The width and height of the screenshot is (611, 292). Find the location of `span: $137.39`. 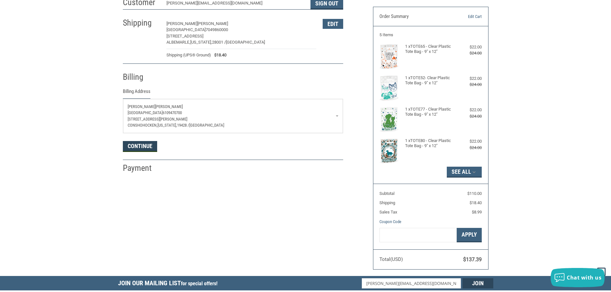

span: $137.39 is located at coordinates (473, 260).